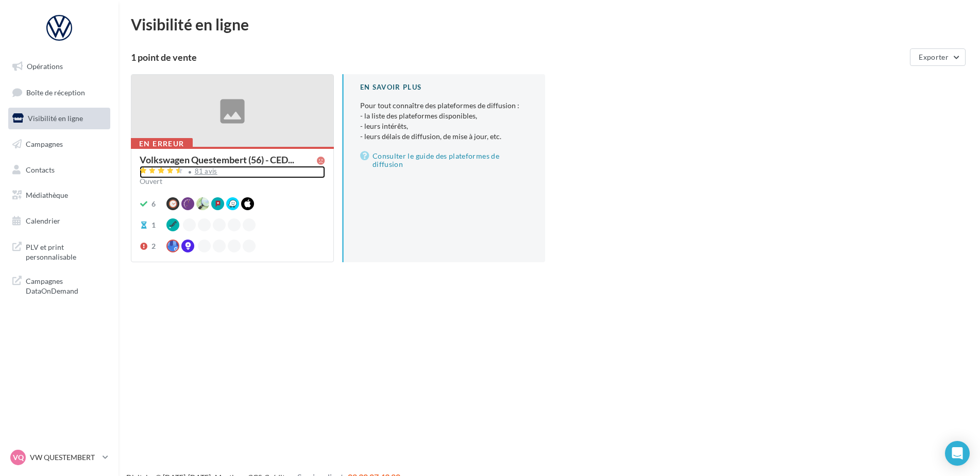 Image resolution: width=980 pixels, height=476 pixels. What do you see at coordinates (66, 251) in the screenshot?
I see `span: PLV et print personnalisable` at bounding box center [66, 251].